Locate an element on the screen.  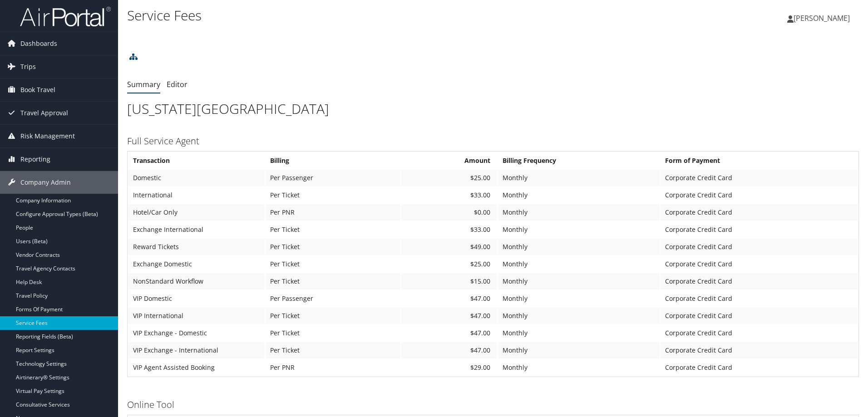
a: Summary is located at coordinates (143, 84).